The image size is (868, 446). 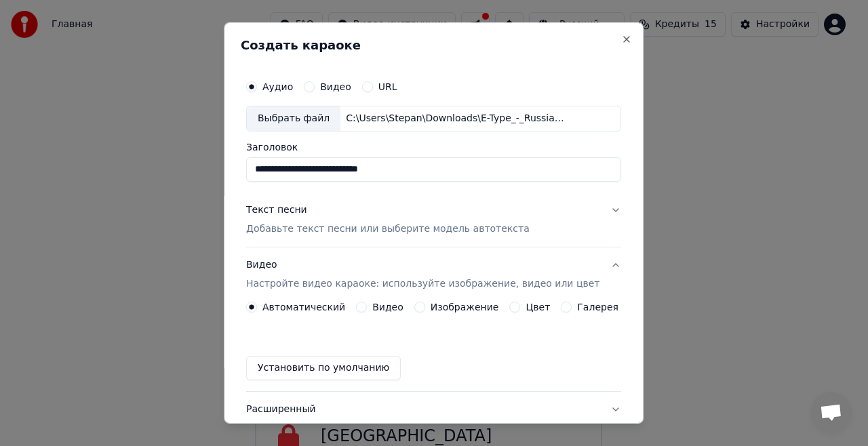 What do you see at coordinates (323, 368) in the screenshot?
I see `button: Установить по умолчанию` at bounding box center [323, 368].